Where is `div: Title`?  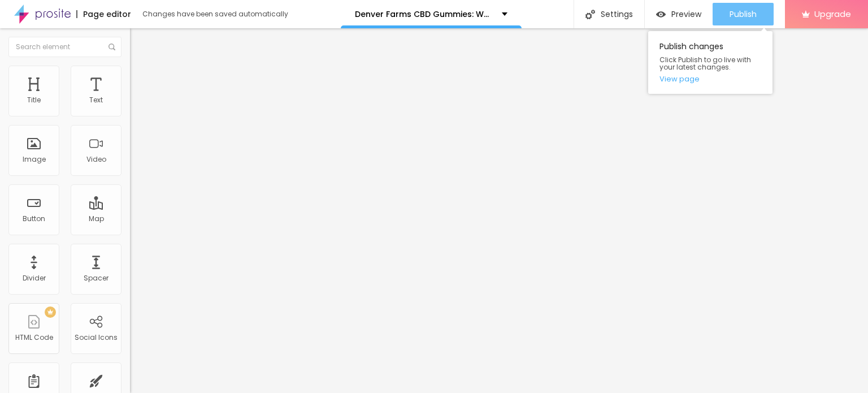 div: Title is located at coordinates (34, 100).